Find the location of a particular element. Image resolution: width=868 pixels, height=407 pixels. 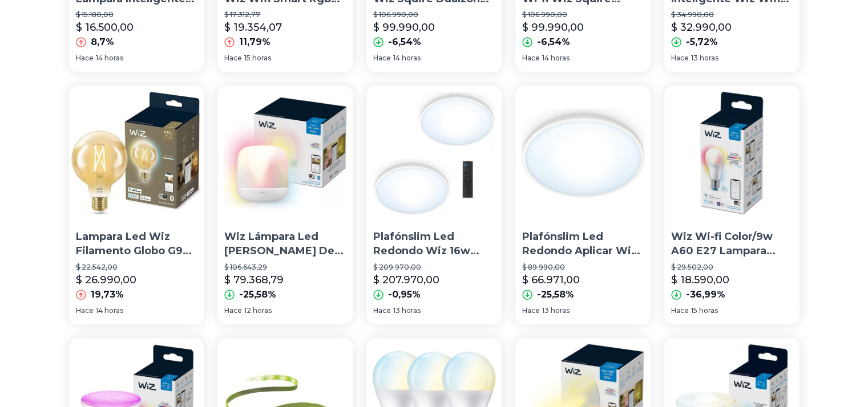

a: Plafónslim Led Redondo Aplicar Wiz 16w Luz Cálida/fría Wi-fiPlafónslim Led Redondo Aplicar Wiz 16... is located at coordinates (582, 205).